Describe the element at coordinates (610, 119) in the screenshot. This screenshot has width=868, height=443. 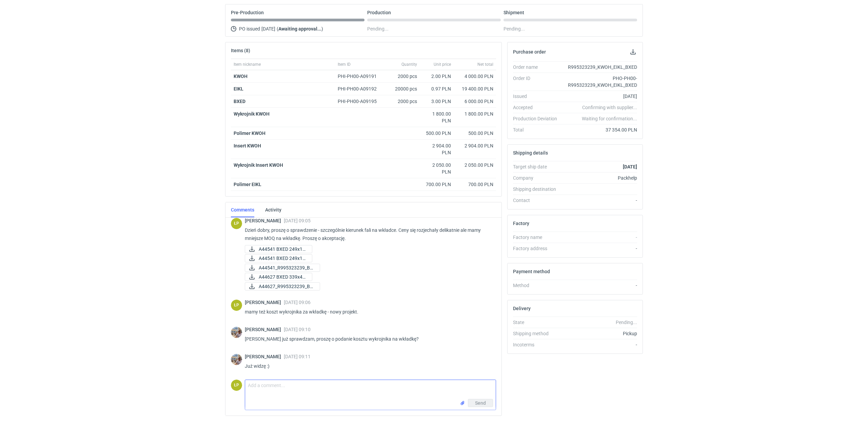
I see `em: Waiting for confirmation...` at that location.